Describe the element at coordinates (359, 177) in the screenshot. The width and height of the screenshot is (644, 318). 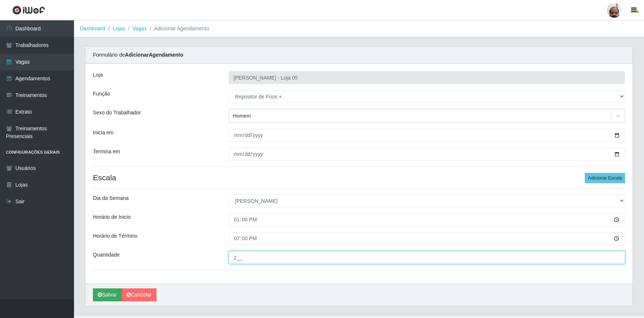
I see `h4: Escala` at that location.